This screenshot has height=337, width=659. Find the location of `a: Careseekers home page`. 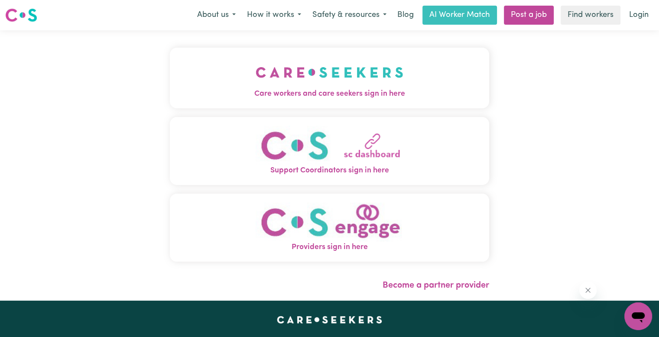

a: Careseekers home page is located at coordinates (329, 320).